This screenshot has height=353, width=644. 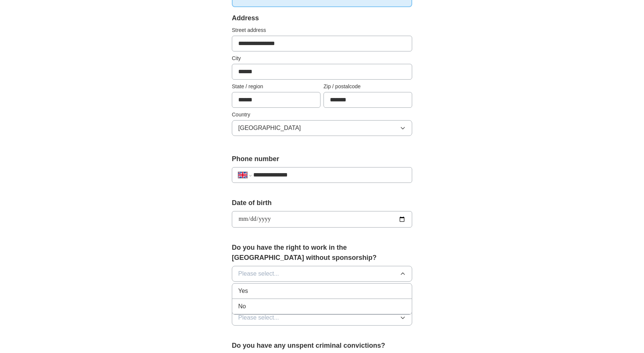 What do you see at coordinates (322, 115) in the screenshot?
I see `label: Country` at bounding box center [322, 115].